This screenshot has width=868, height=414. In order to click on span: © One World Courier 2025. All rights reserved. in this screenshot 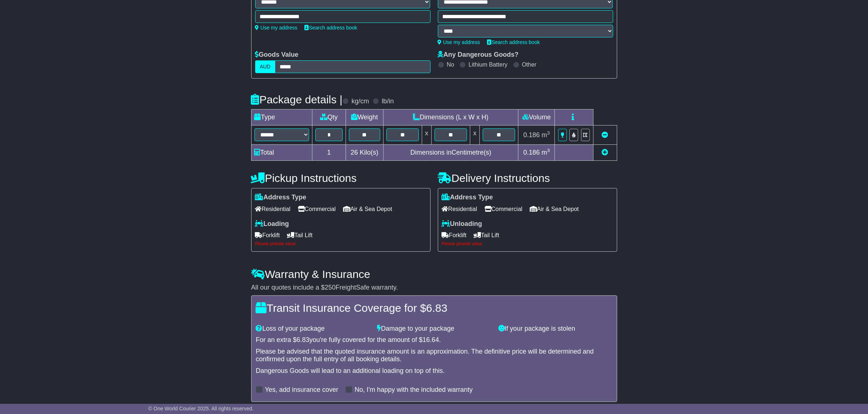, I will do `click(201, 409)`.